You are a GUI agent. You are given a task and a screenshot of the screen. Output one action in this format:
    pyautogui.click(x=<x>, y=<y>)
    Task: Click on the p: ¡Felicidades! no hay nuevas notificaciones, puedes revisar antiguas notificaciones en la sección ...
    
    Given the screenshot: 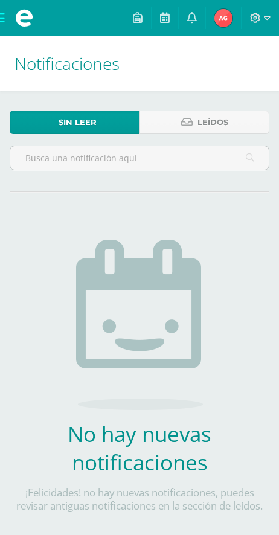 What is the action you would take?
    pyautogui.click(x=139, y=499)
    